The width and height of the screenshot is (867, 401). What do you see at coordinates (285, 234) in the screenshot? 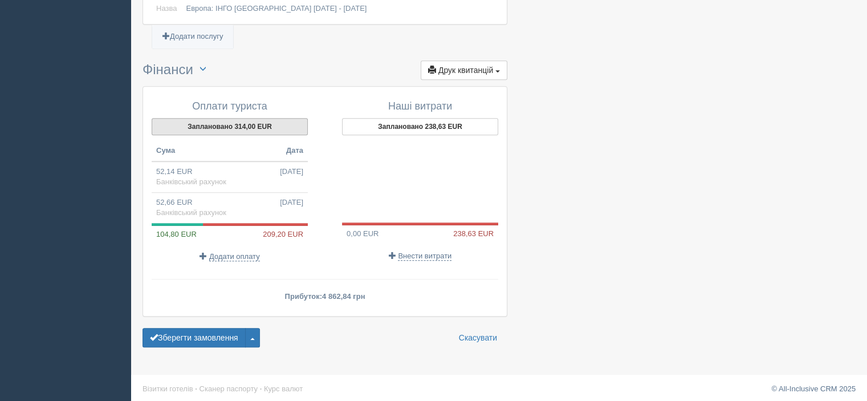
I see `span: 209,20 EUR` at bounding box center [285, 234].